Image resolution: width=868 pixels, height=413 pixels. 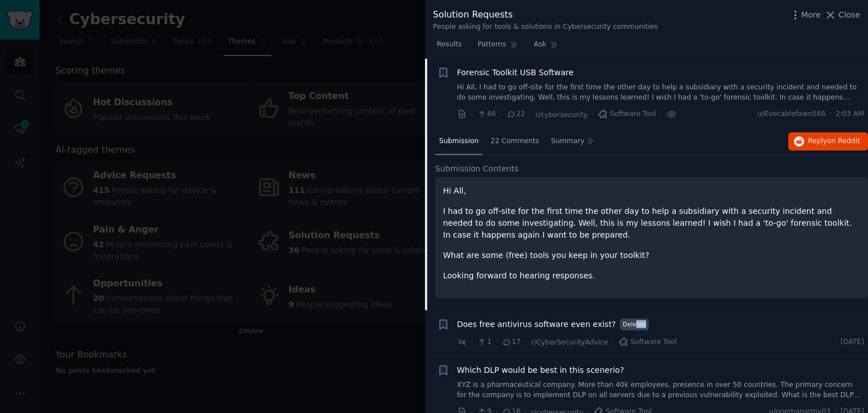 What do you see at coordinates (652, 191) in the screenshot?
I see `p: Hi All,` at bounding box center [652, 191].